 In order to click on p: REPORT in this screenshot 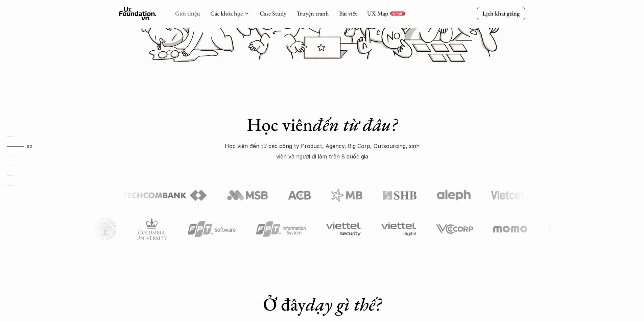, I will do `click(397, 14)`.